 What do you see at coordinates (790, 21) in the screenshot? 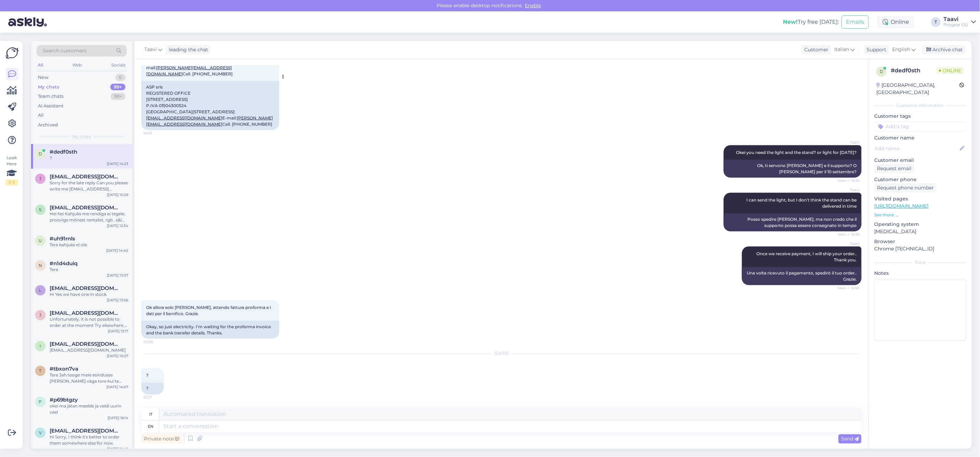
I see `b: New!` at bounding box center [790, 21].